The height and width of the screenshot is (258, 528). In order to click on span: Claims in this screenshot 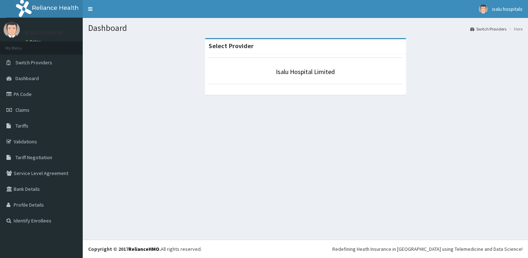, I will do `click(22, 110)`.